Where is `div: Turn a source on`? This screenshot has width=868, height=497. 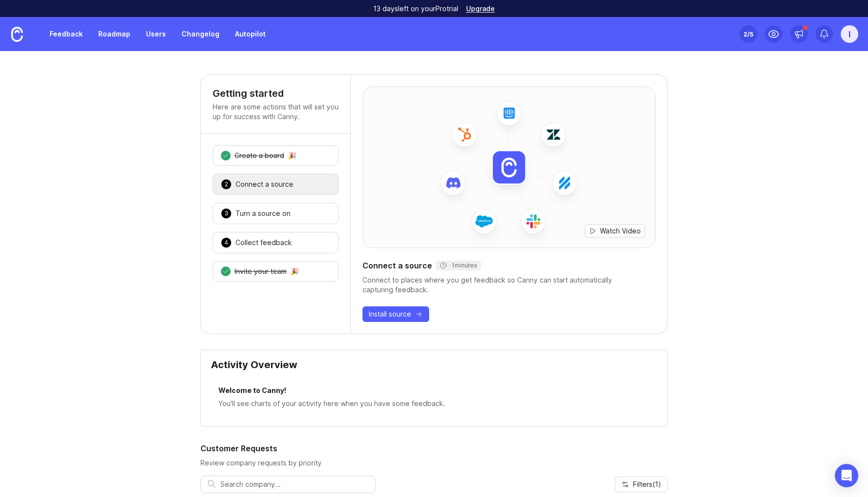 div: Turn a source on is located at coordinates (263, 214).